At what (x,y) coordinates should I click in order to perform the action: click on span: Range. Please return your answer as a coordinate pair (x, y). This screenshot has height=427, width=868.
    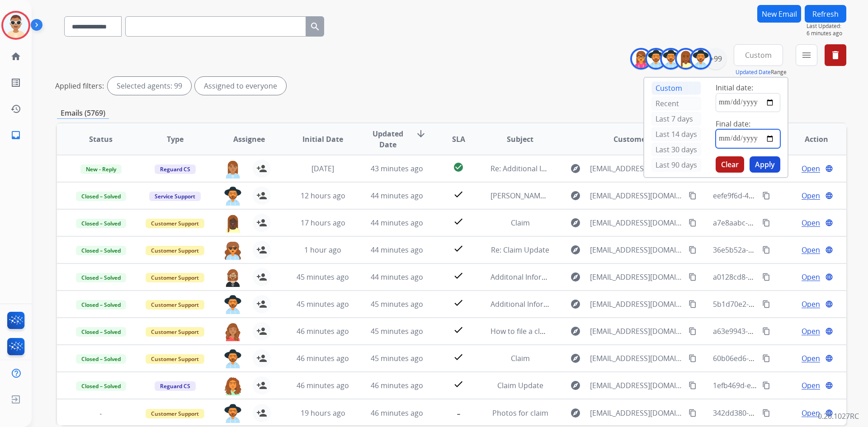
    Looking at the image, I should click on (761, 72).